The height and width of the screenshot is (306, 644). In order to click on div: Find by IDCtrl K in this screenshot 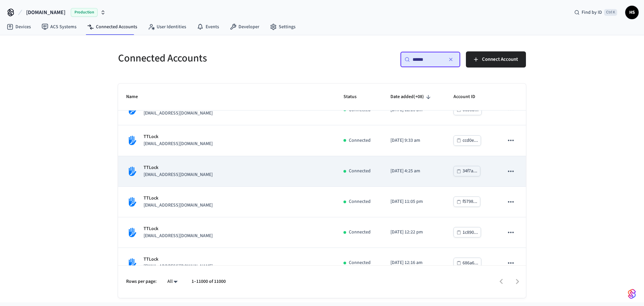, I will do `click(596, 12)`.